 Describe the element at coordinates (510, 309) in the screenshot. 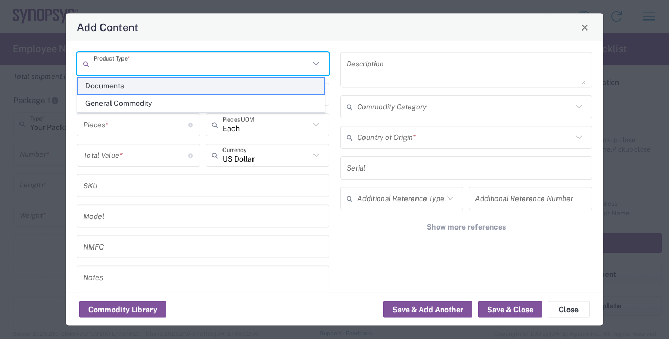

I see `button: Save & Close` at that location.